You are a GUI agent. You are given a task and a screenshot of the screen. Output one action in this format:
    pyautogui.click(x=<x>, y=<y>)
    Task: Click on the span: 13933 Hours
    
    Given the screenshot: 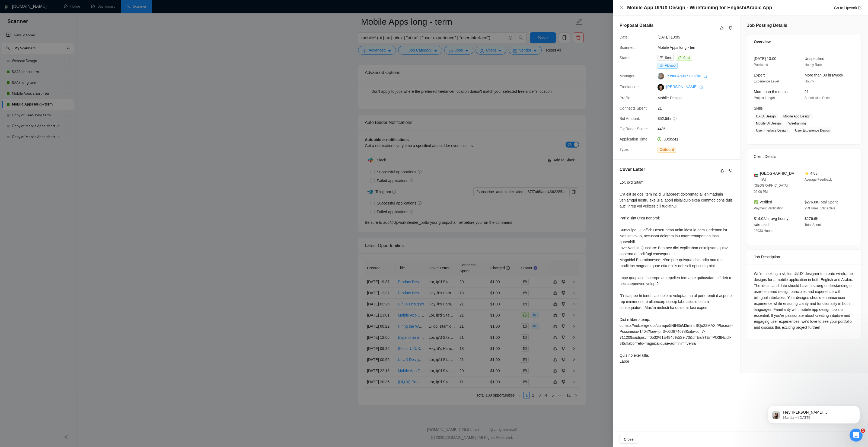 What is the action you would take?
    pyautogui.click(x=763, y=231)
    